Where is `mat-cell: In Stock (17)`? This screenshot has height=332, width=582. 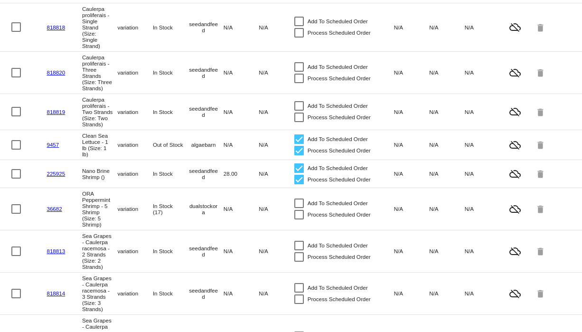 mat-cell: In Stock (17) is located at coordinates (171, 209).